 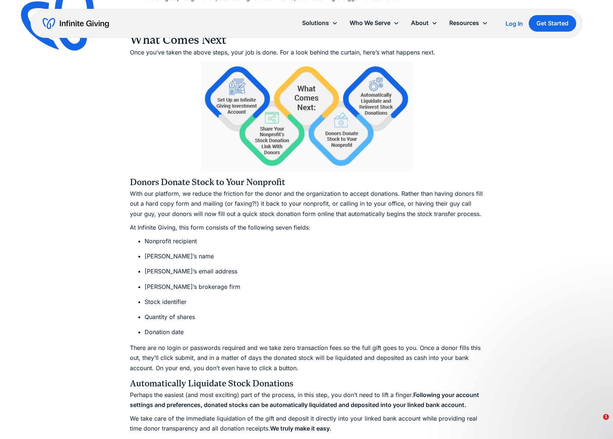 I want to click on a: Log In, so click(x=514, y=24).